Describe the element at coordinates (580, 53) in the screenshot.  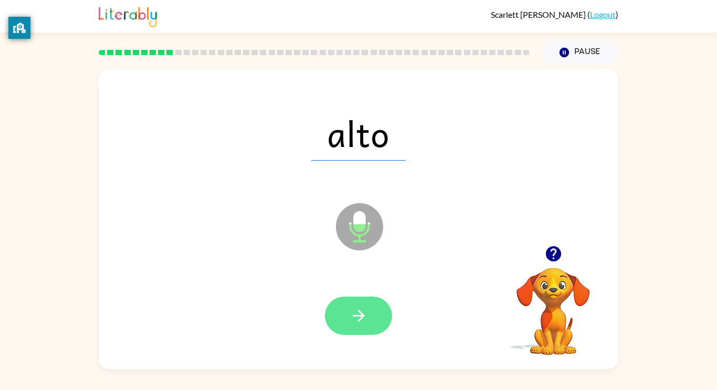
I see `button: Pause` at that location.